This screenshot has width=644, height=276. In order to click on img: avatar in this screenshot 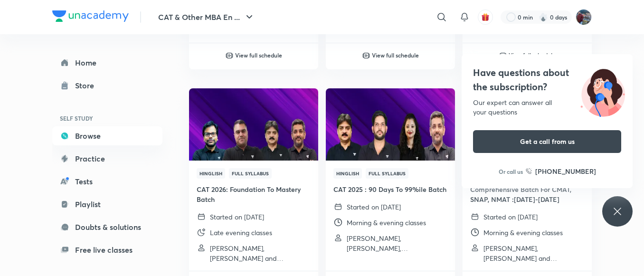, I will do `click(485, 17)`.